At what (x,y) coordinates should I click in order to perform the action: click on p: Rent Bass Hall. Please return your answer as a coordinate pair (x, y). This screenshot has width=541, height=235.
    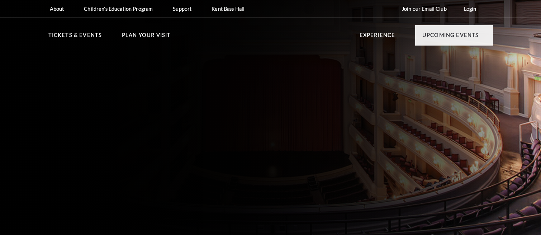
    Looking at the image, I should click on (228, 9).